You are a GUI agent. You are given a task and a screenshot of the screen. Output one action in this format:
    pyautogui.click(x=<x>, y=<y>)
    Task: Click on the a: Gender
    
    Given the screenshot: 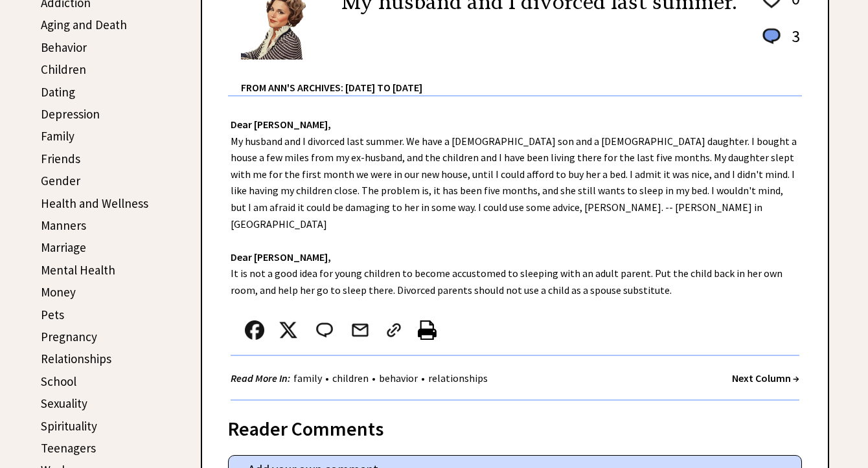 What is the action you would take?
    pyautogui.click(x=60, y=181)
    